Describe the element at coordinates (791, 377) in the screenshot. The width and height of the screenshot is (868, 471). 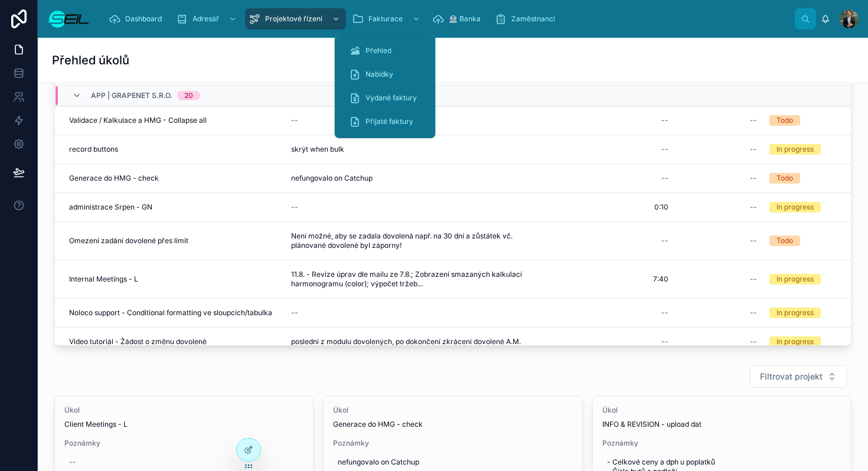
I see `span: Filtrovat projekt` at that location.